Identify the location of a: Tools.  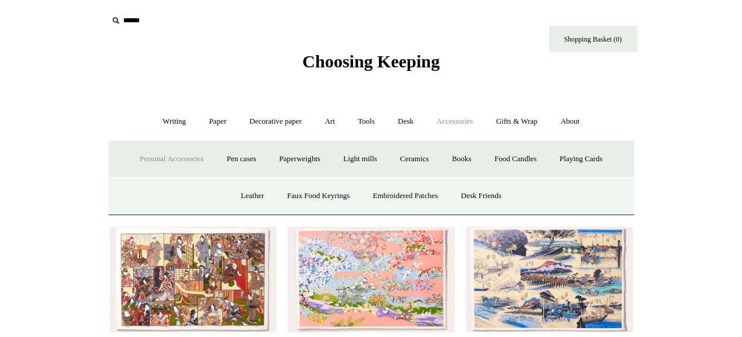
(366, 121).